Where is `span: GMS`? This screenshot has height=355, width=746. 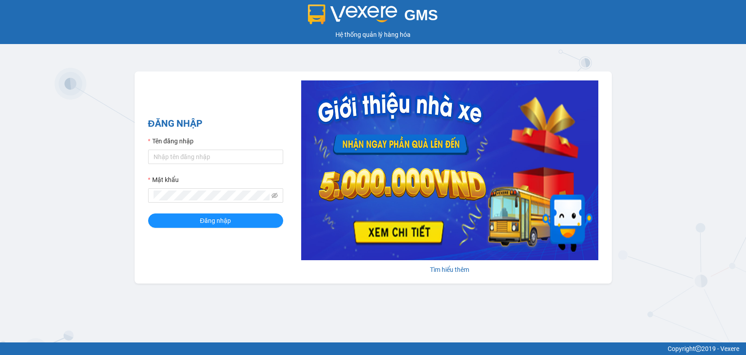 span: GMS is located at coordinates (421, 15).